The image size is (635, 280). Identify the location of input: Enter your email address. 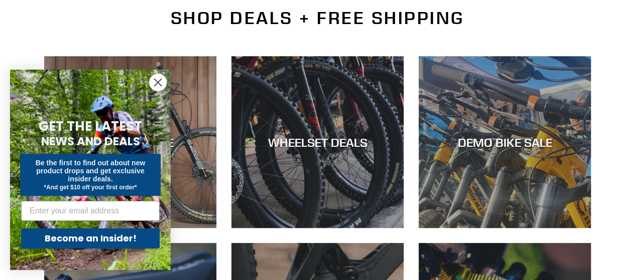
(90, 211).